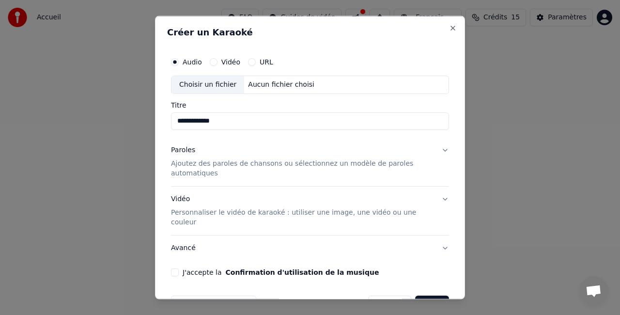 This screenshot has height=315, width=620. I want to click on button: VidéoPersonnaliser le vidéo de karaoké : utiliser une image, une vidéo ou une couleur, so click(310, 210).